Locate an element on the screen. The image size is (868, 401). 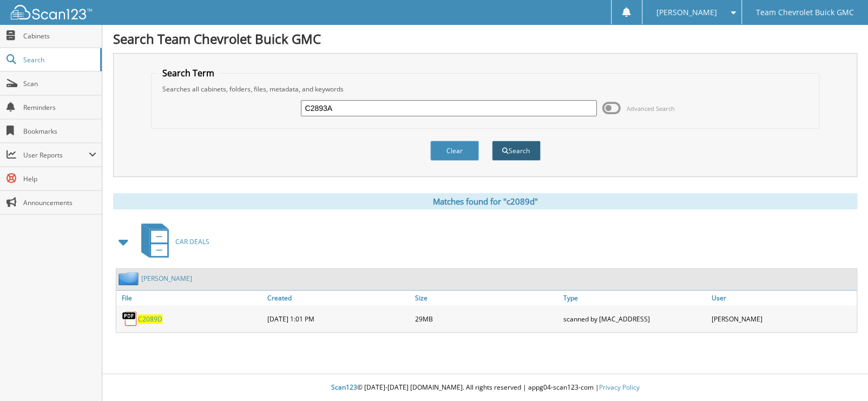
span: Reminders is located at coordinates (60, 107).